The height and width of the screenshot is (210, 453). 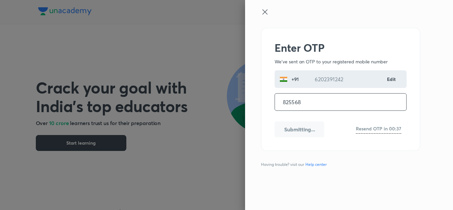 What do you see at coordinates (378, 128) in the screenshot?
I see `h6: Resend OTP in 00:37` at bounding box center [378, 128].